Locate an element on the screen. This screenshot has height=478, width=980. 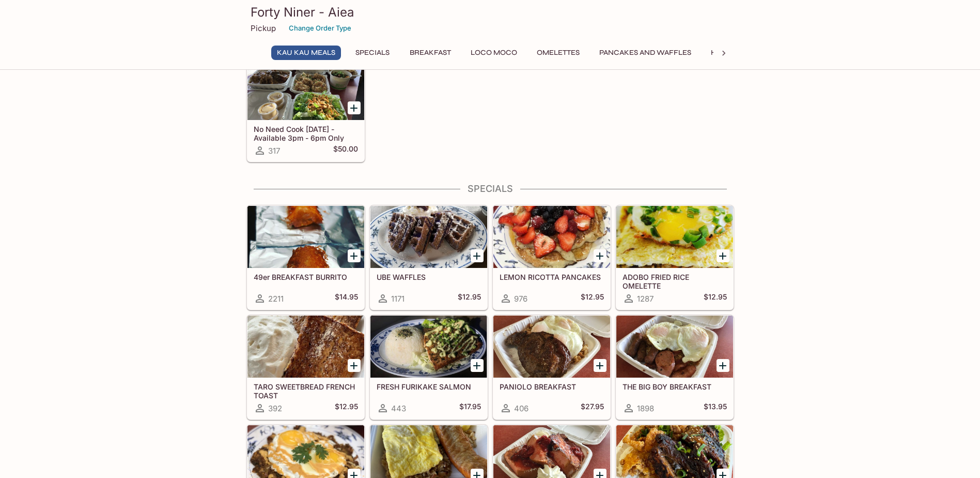
span: 317 is located at coordinates (274, 150).